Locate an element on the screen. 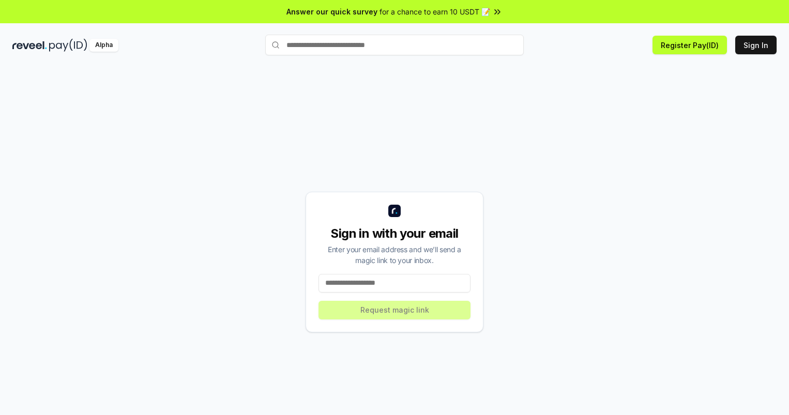 Image resolution: width=789 pixels, height=415 pixels. div: Sign in with your email is located at coordinates (395, 234).